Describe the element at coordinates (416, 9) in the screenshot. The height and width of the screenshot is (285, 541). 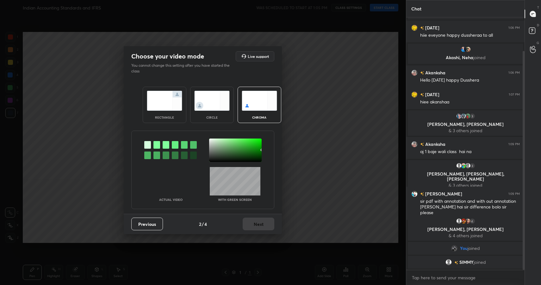
I see `p: Chat` at that location.